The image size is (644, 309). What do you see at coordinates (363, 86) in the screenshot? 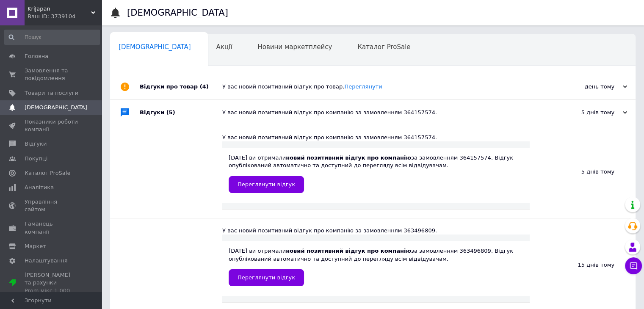
I see `a: Переглянути` at bounding box center [363, 86].